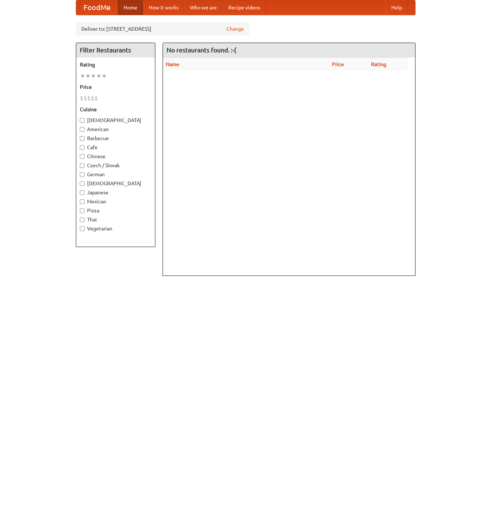  I want to click on label: Mexican, so click(116, 202).